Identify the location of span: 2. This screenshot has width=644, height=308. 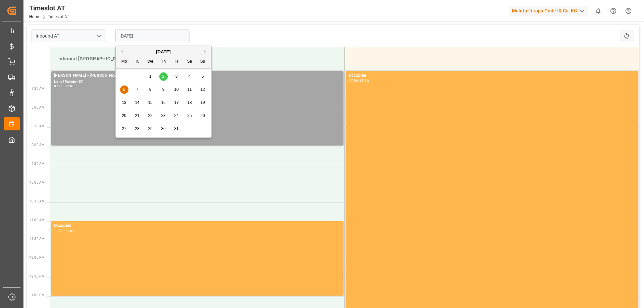
(163, 76).